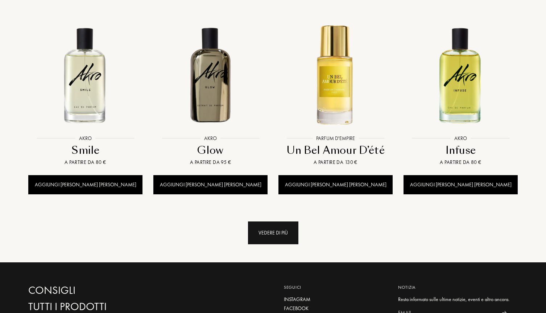 This screenshot has width=546, height=313. What do you see at coordinates (335, 309) in the screenshot?
I see `a: Facebook` at bounding box center [335, 309].